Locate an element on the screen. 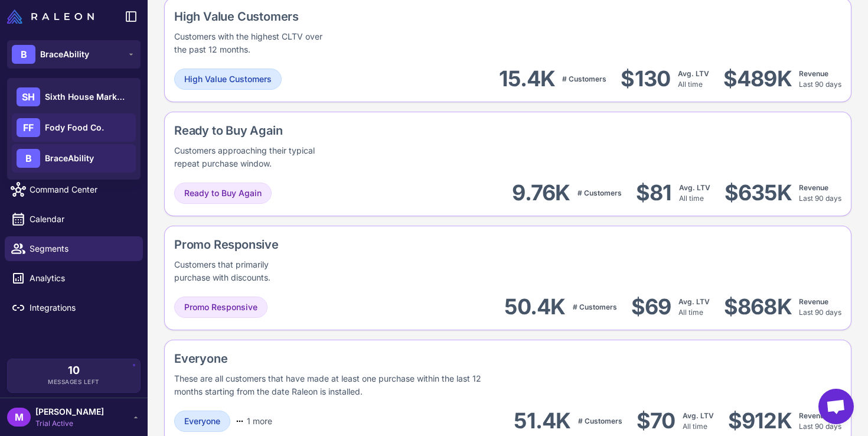  div: $130 is located at coordinates (645, 79).